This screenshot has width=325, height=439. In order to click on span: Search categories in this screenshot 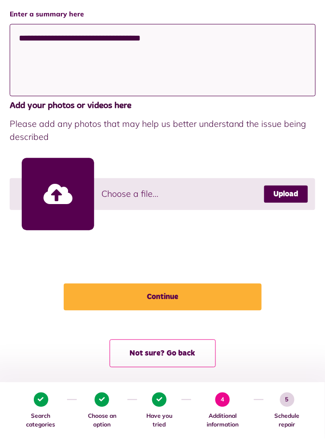, I will do `click(41, 421)`.